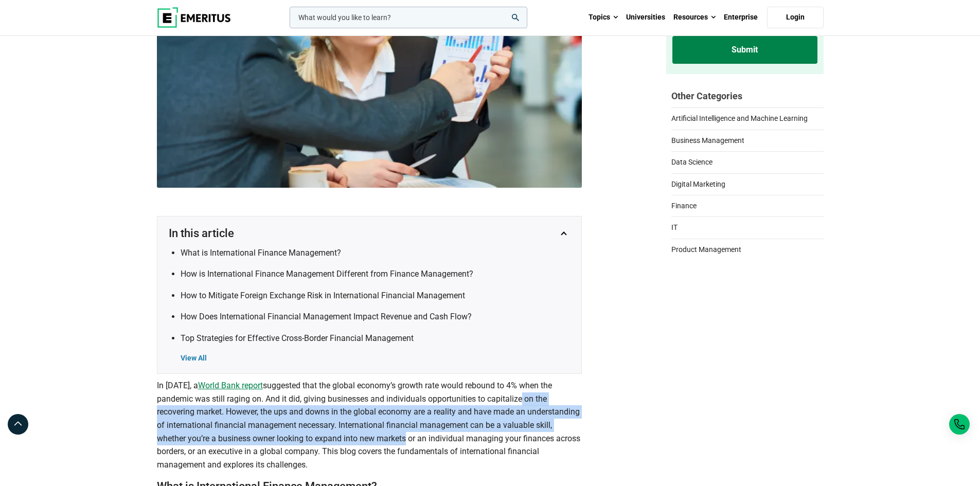  Describe the element at coordinates (747, 225) in the screenshot. I see `a: IT` at that location.